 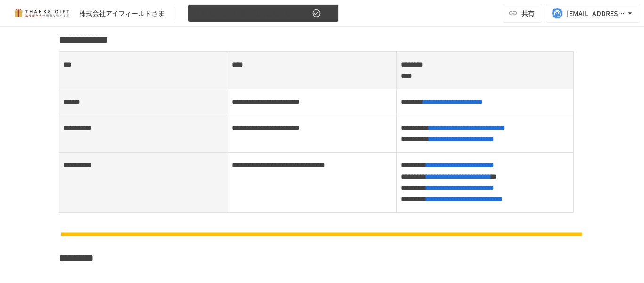 What do you see at coordinates (42, 13) in the screenshot?
I see `img: mMP1OxWUAhQbsRWCurg7vIHe5HqDpP7qZo7fRoNLXQh` at bounding box center [42, 13].